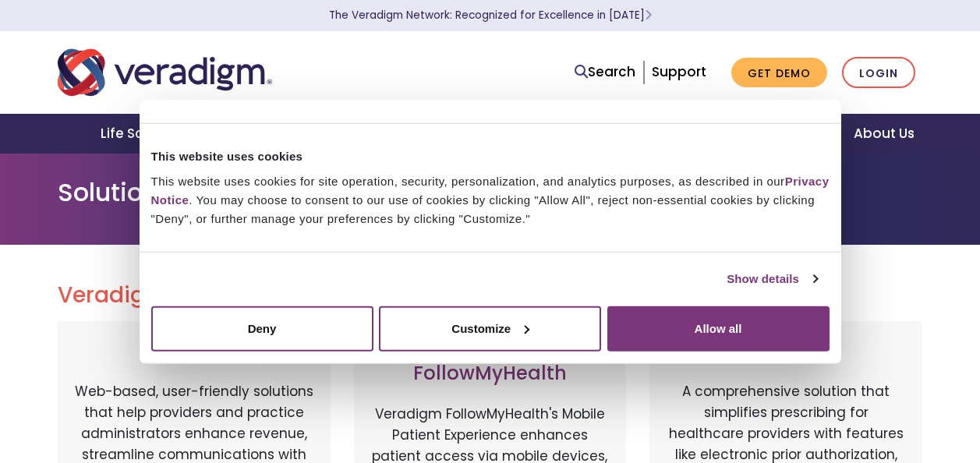  I want to click on h1: Solution Login, so click(490, 193).